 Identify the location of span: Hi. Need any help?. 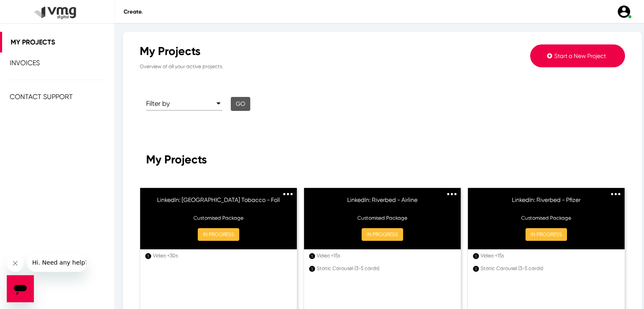
(33, 9).